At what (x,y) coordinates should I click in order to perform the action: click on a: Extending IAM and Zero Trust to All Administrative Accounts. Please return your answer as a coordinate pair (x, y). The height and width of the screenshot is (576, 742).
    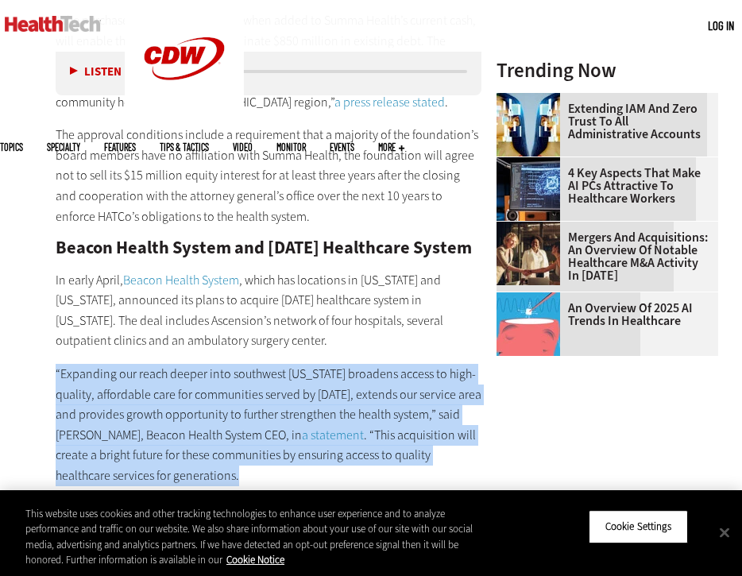
    Looking at the image, I should click on (602, 121).